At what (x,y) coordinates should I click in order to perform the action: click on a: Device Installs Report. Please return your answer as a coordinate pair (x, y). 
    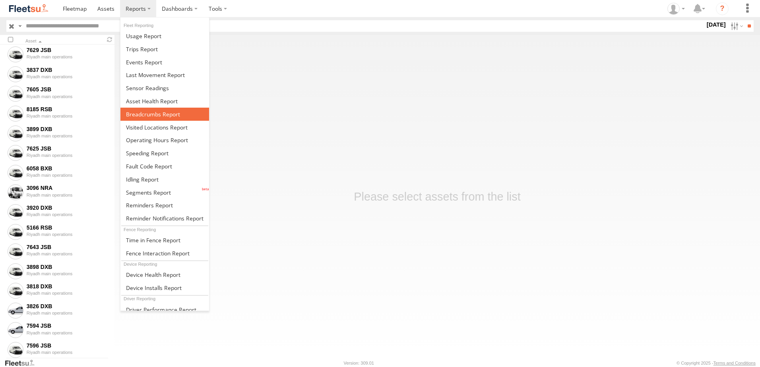
    Looking at the image, I should click on (165, 288).